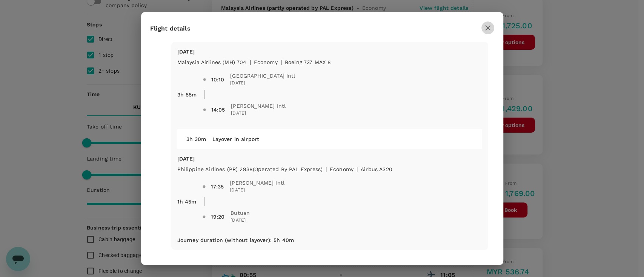 The image size is (644, 277). Describe the element at coordinates (217, 80) in the screenshot. I see `div: 10:10` at that location.